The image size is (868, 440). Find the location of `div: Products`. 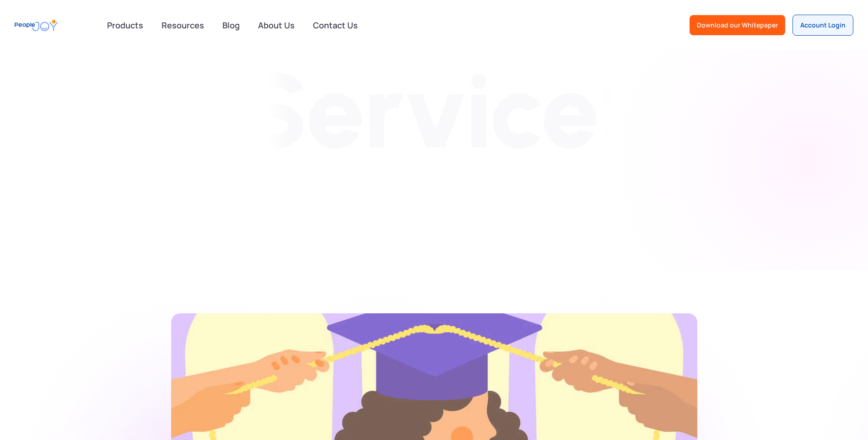

div: Products is located at coordinates (125, 25).